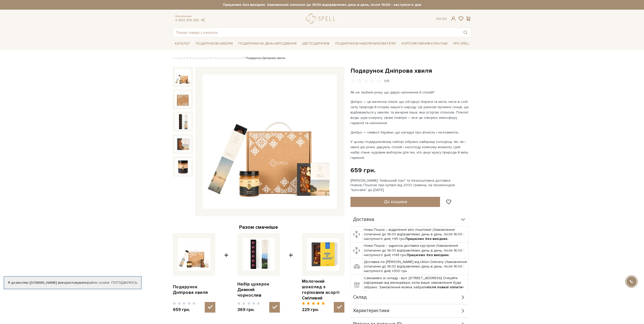 Image resolution: width=644 pixels, height=324 pixels. What do you see at coordinates (259, 290) in the screenshot?
I see `a: Набір цукерок Димний чорнослив` at bounding box center [259, 290].